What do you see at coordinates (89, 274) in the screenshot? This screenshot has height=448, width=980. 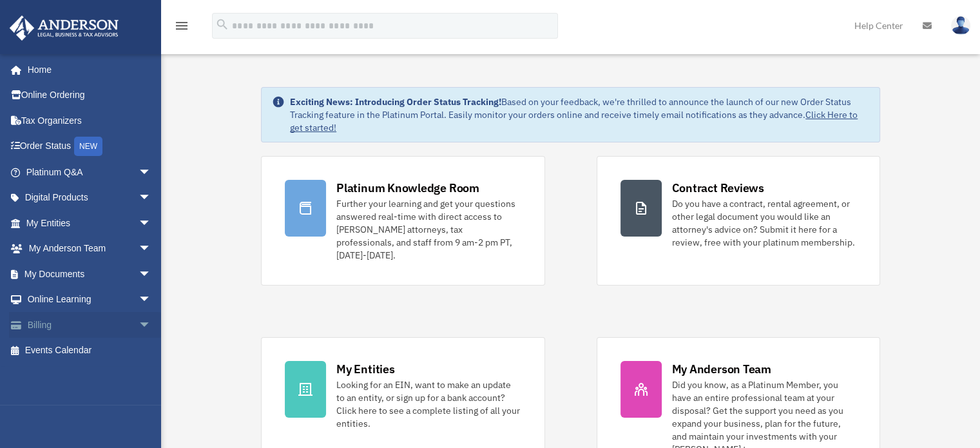 I see `a: My Documentsarrow_drop_down` at bounding box center [89, 274].